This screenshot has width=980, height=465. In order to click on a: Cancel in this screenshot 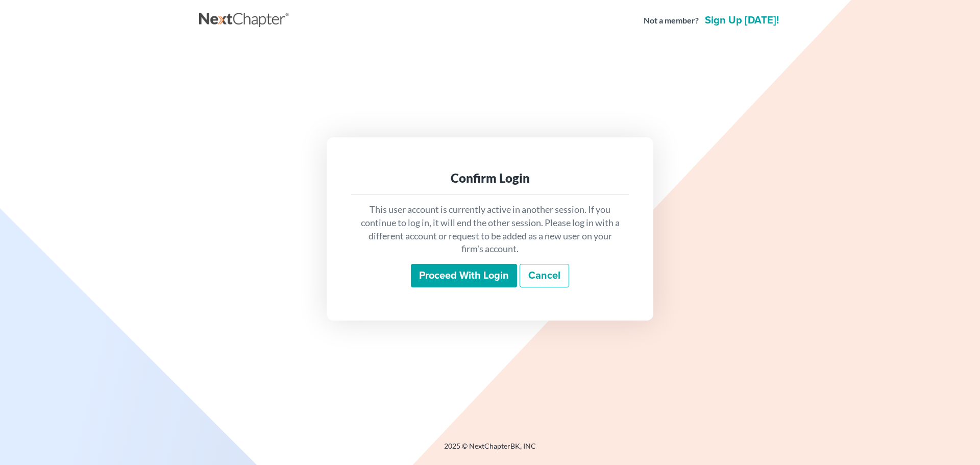, I will do `click(544, 275)`.